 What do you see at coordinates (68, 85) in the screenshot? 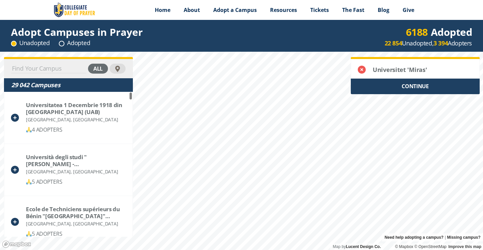
I see `div: 29 042 Campuses` at bounding box center [68, 85].